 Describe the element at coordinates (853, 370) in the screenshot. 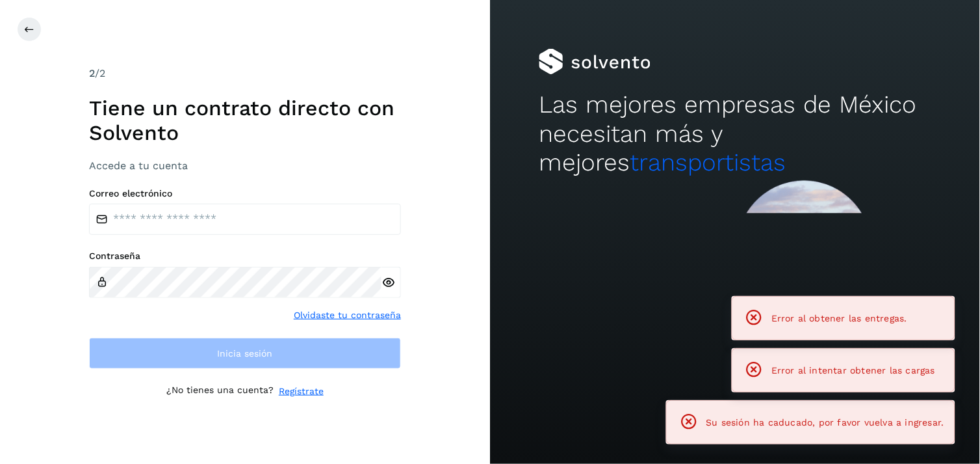

I see `span: Error al intentar obtener las cargas` at that location.